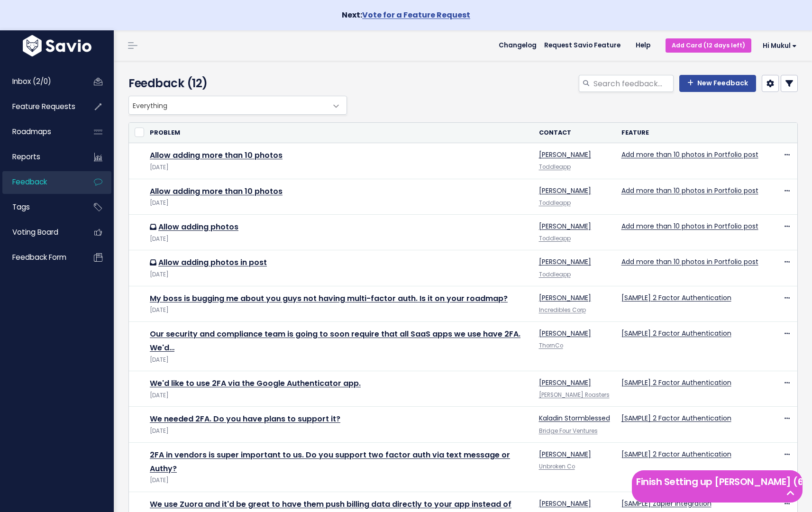 This screenshot has width=812, height=512. I want to click on a: Vote for a Feature Request, so click(416, 15).